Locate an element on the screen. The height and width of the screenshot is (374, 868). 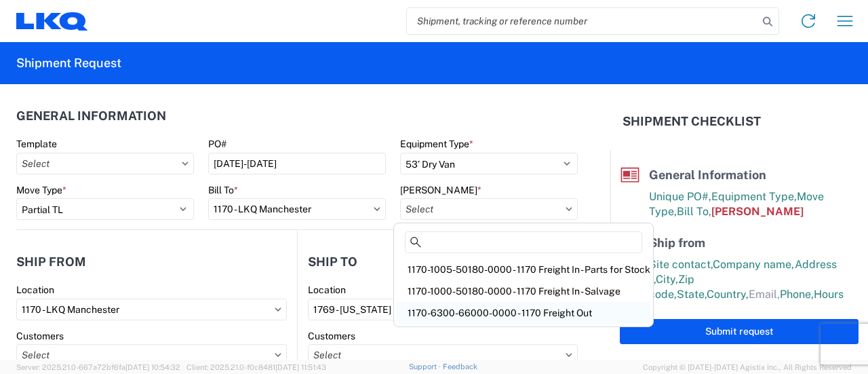
label: Bill To is located at coordinates (223, 190).